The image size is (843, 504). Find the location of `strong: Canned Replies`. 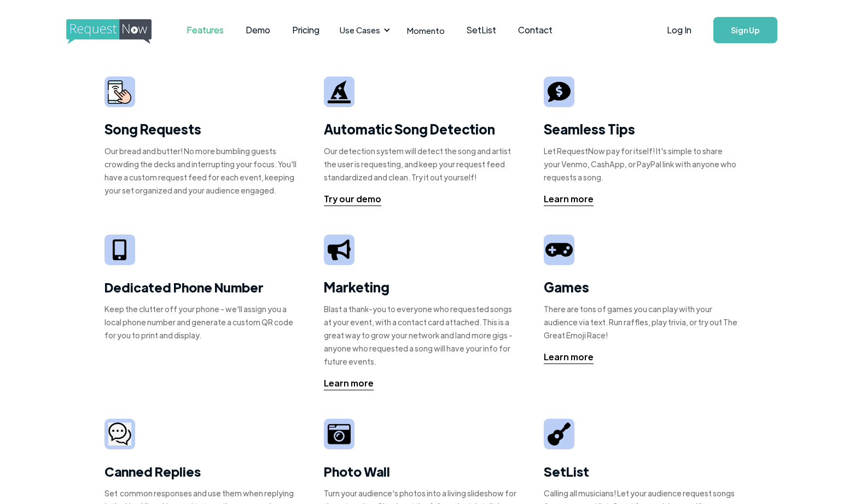

strong: Canned Replies is located at coordinates (153, 471).